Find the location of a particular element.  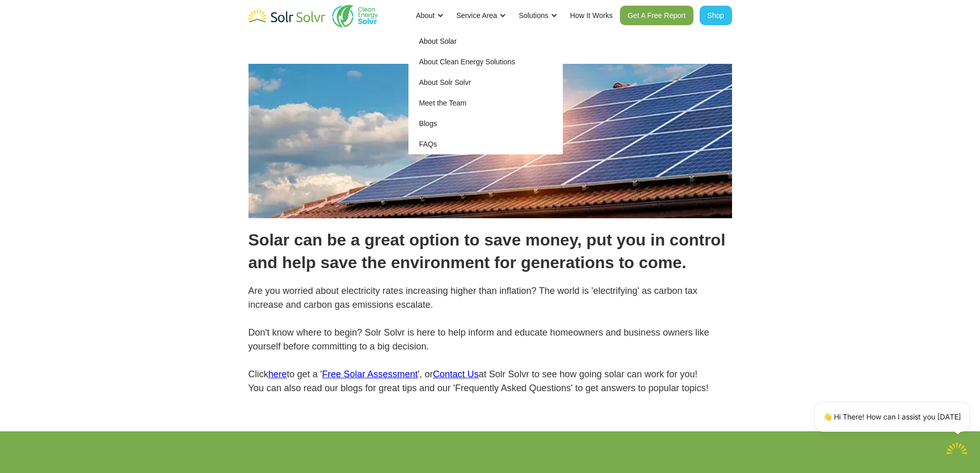

div: Solutions is located at coordinates (533, 15).